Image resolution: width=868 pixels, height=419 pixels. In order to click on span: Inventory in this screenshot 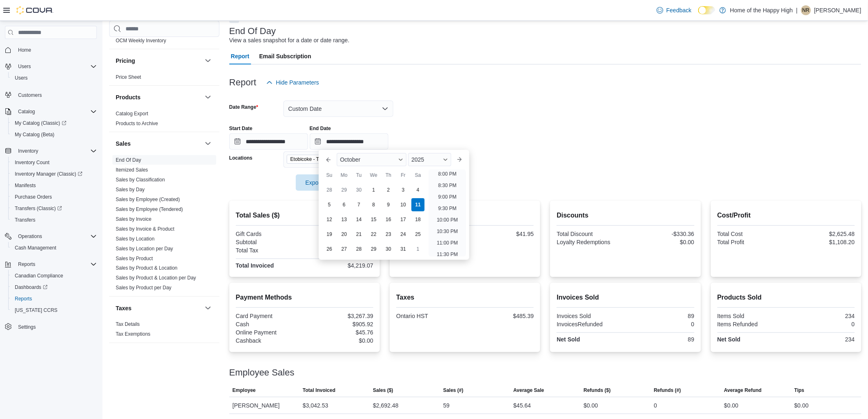, I will do `click(28, 151)`.